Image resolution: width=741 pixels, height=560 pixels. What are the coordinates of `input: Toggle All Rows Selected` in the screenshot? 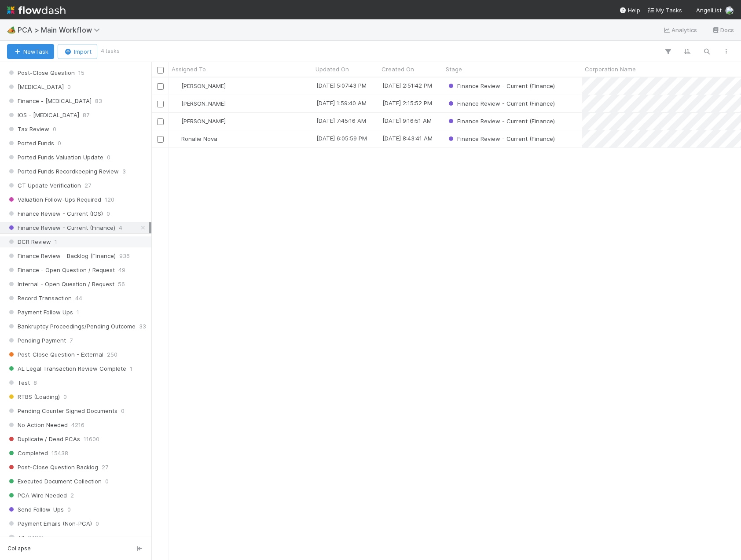 It's located at (160, 70).